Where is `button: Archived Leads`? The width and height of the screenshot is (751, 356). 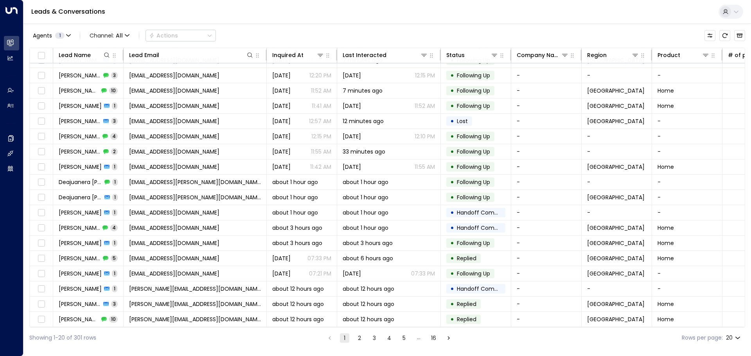 button: Archived Leads is located at coordinates (739, 36).